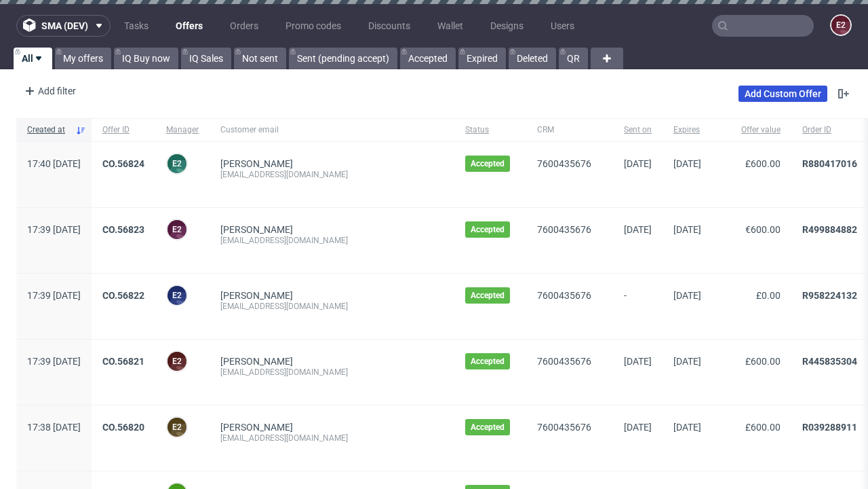  What do you see at coordinates (190, 25) in the screenshot?
I see `a: Offers` at bounding box center [190, 25].